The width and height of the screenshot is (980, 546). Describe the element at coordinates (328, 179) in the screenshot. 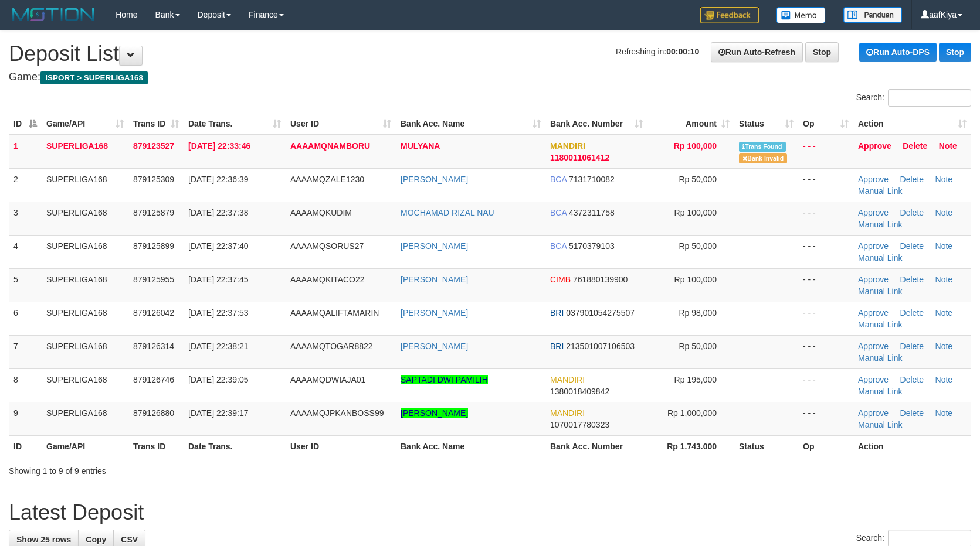

I see `span: AAAAMQZALE1230` at that location.